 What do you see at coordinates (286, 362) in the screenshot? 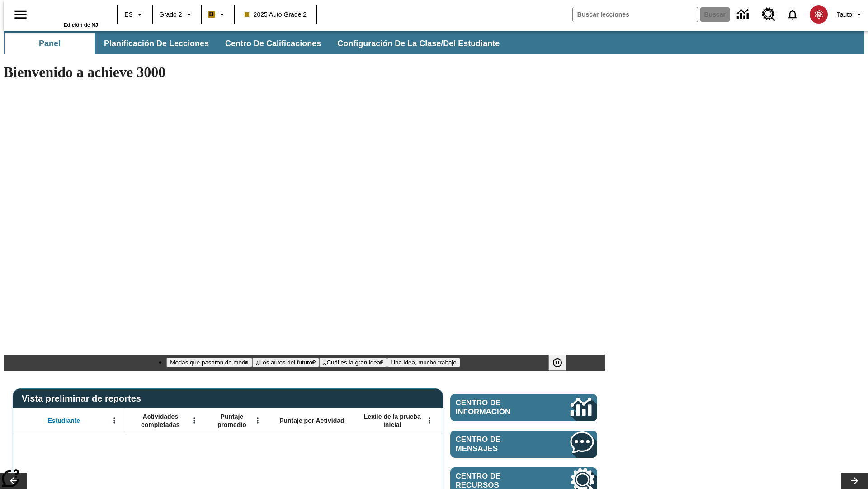
I see `button: Diapositiva 2 ¿Los autos del futuro?` at bounding box center [286, 362].